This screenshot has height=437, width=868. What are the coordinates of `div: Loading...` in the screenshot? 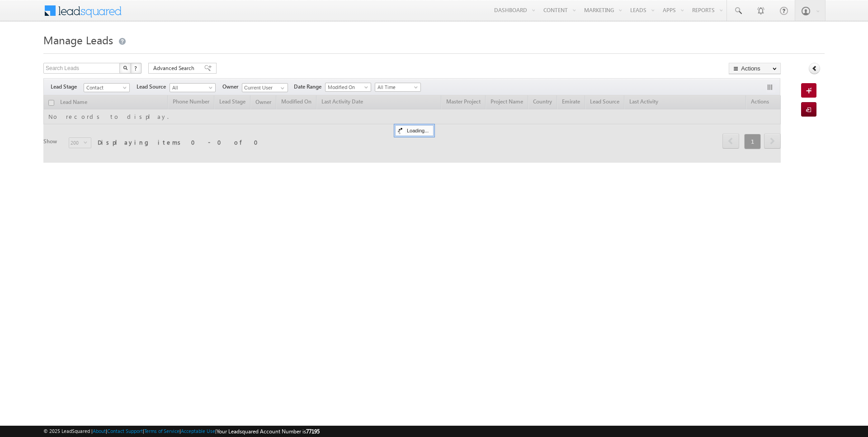 It's located at (414, 131).